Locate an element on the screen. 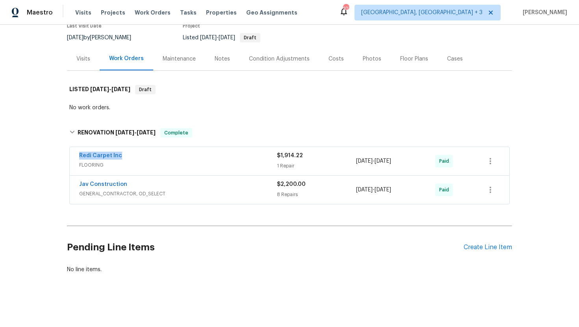 The width and height of the screenshot is (579, 327). span: GENERAL_CONTRACTOR, OD_SELECT is located at coordinates (178, 194).